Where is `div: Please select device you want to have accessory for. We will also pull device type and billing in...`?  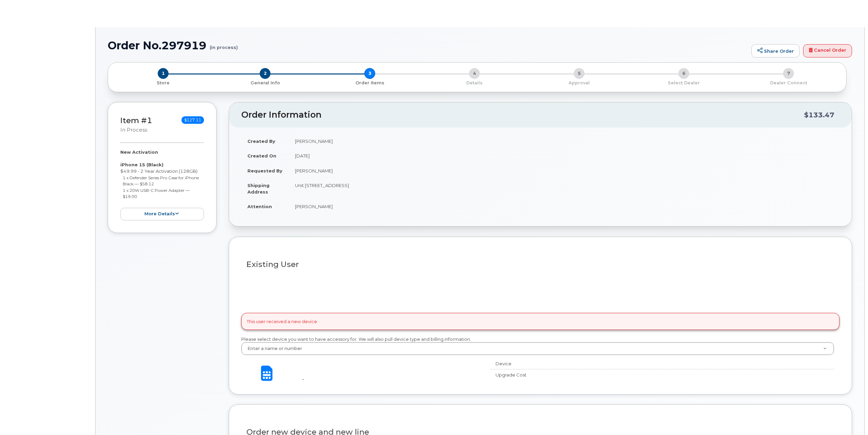 div: Please select device you want to have accessory for. We will also pull device type and billing in... is located at coordinates (540, 346).